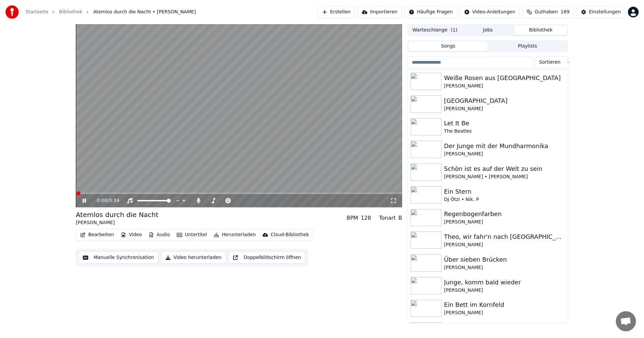  What do you see at coordinates (102, 201) in the screenshot?
I see `span: 0:00` at bounding box center [102, 201].